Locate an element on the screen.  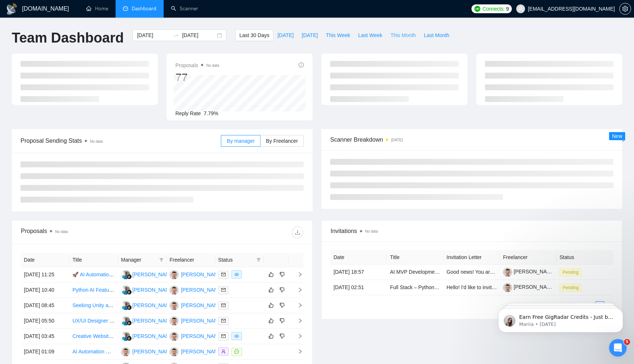
a: 🚀 AI Automation Engineer (n8n / GPT / Clay): Help Us Build the AI Delivery Arm of Our Agency is located at coordinates (181, 275).